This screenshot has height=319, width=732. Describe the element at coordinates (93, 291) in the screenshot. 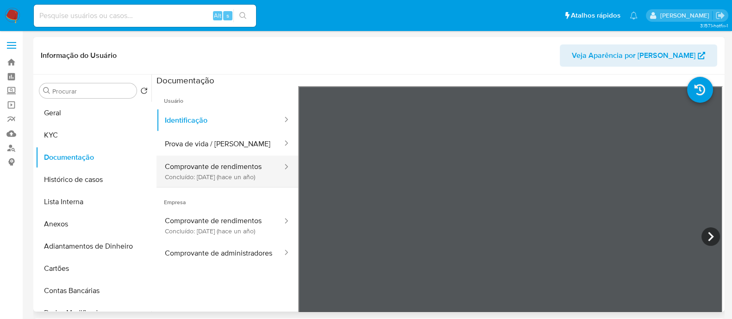

I see `button: Contas Bancárias` at that location.